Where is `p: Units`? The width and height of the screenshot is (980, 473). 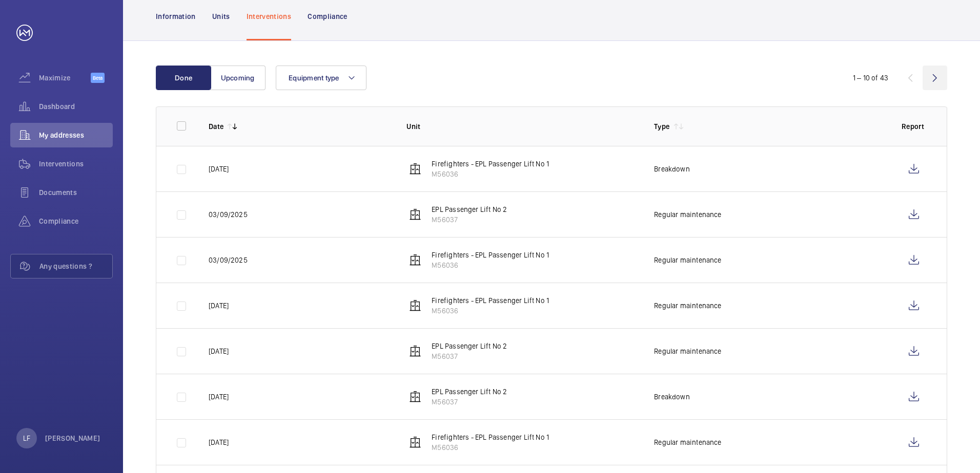 p: Units is located at coordinates (221, 17).